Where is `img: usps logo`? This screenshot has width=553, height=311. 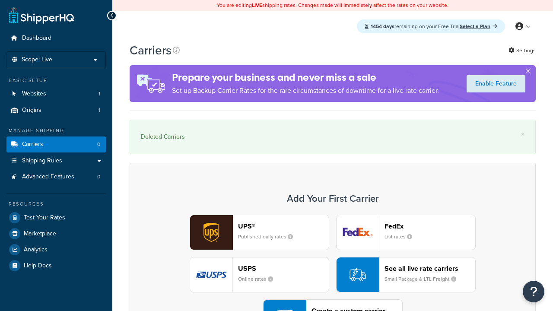
img: usps logo is located at coordinates (211, 275).